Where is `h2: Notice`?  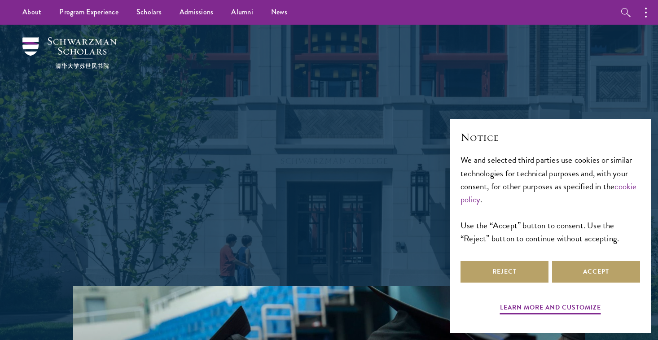
h2: Notice is located at coordinates (550, 137).